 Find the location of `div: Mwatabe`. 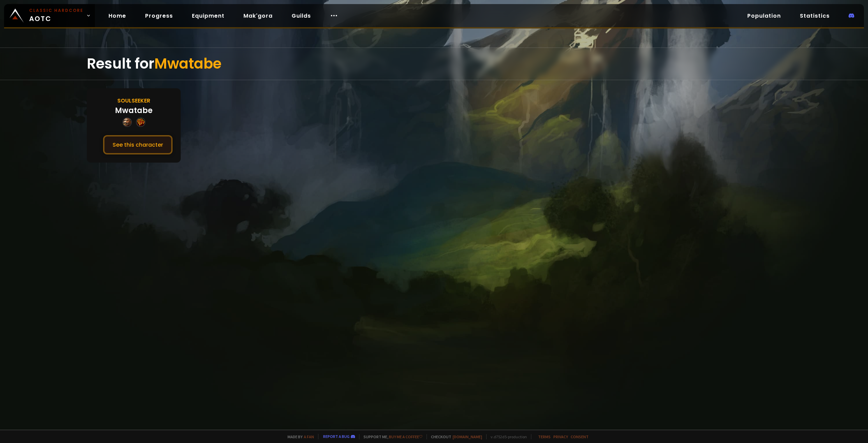

div: Mwatabe is located at coordinates (134, 110).